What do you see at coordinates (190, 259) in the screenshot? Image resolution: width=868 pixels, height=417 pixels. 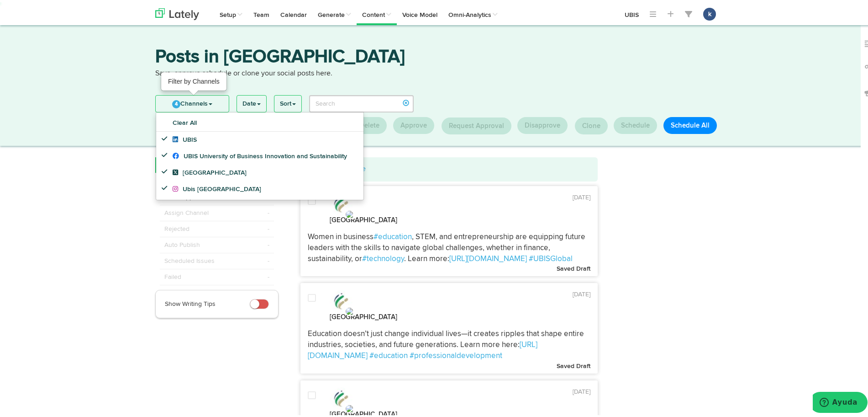 I see `span: Scheduled Issues` at bounding box center [190, 259].